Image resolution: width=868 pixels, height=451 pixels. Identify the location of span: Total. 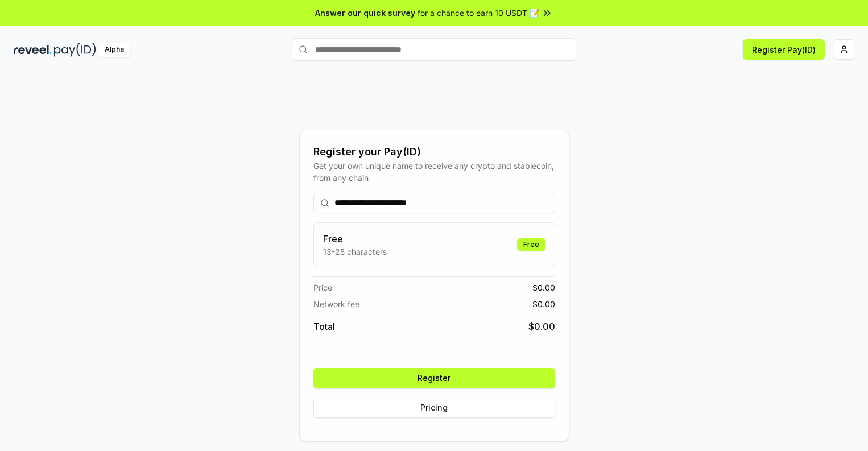
(324, 326).